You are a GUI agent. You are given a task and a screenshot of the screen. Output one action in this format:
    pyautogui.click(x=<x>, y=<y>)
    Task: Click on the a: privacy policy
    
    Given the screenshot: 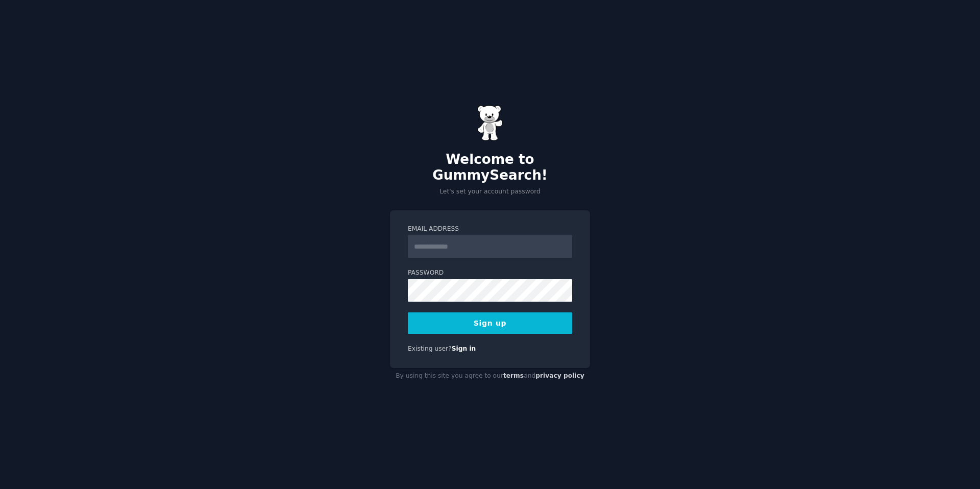 What is the action you would take?
    pyautogui.click(x=560, y=376)
    